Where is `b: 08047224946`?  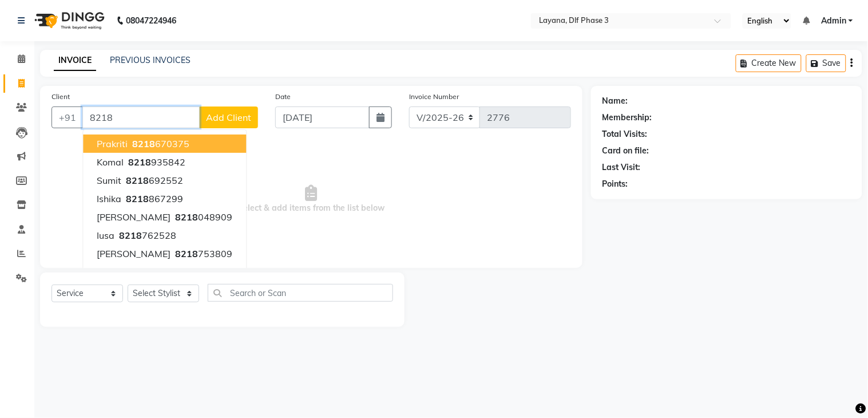 b: 08047224946 is located at coordinates (151, 21).